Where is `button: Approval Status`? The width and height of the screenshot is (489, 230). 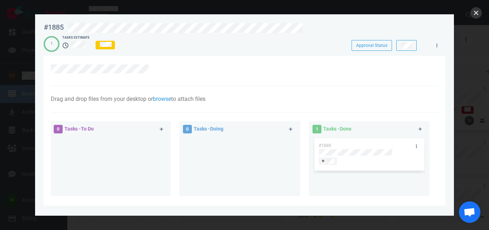
button: Approval Status is located at coordinates (372, 45).